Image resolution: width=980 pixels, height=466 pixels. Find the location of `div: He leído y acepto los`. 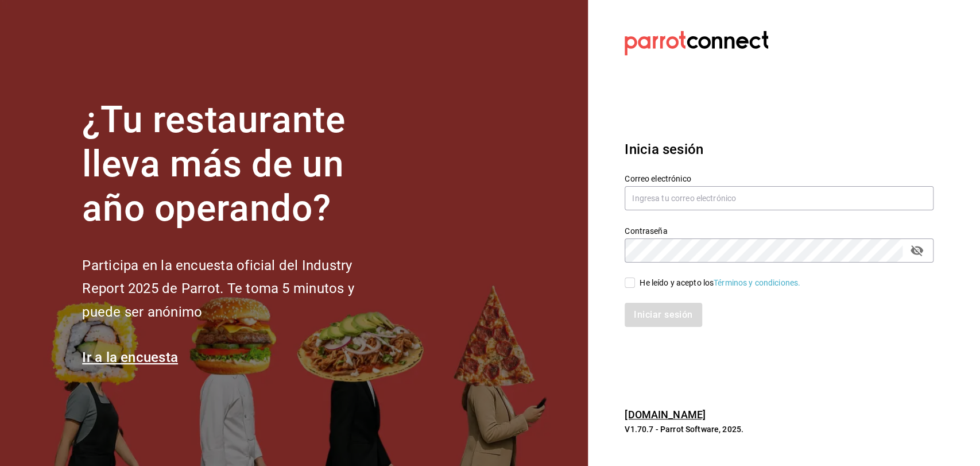

div: He leído y acepto los is located at coordinates (720, 283).